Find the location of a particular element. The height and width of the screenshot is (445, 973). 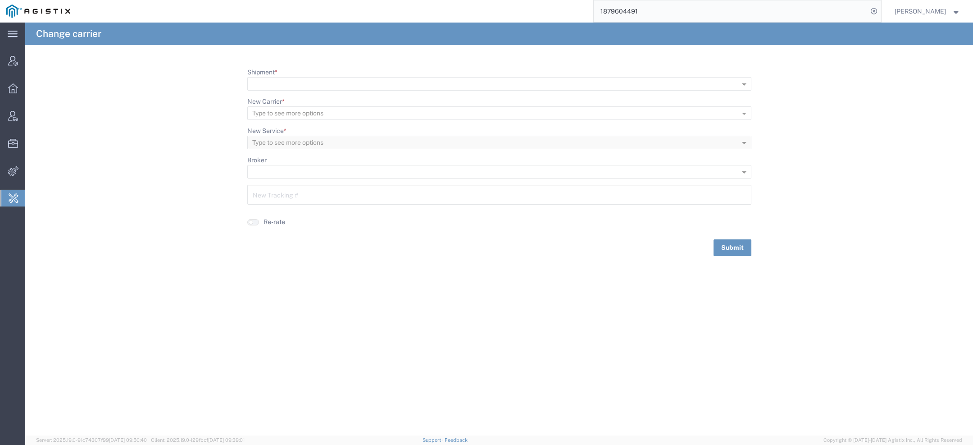

label: Re-rate is located at coordinates (274, 222).